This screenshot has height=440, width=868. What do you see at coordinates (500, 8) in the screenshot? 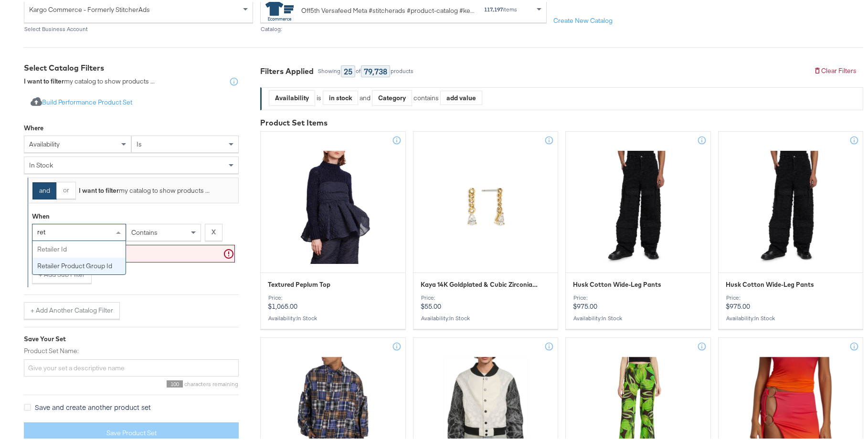
I see `div: items` at bounding box center [500, 8].